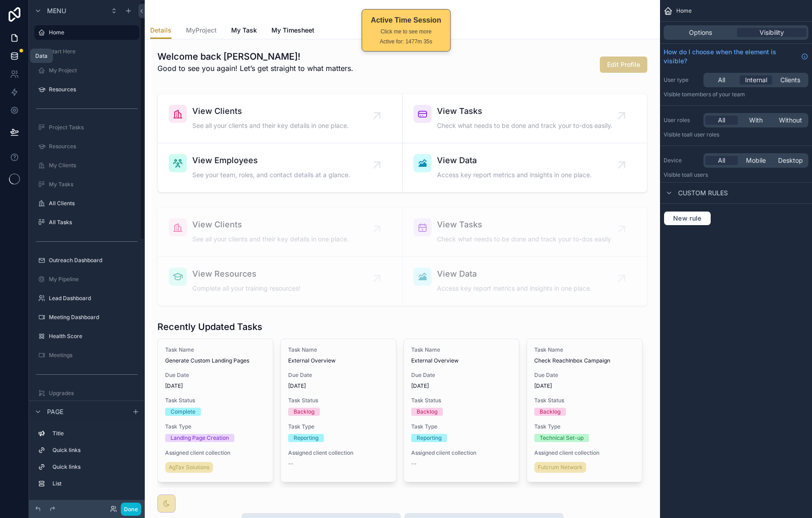  What do you see at coordinates (406, 41) in the screenshot?
I see `div: Active for: 1477m 35s` at bounding box center [406, 41].